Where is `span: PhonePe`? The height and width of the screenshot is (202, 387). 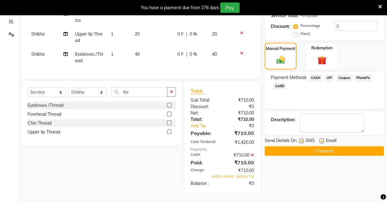
span: PhonePe is located at coordinates (363, 78).